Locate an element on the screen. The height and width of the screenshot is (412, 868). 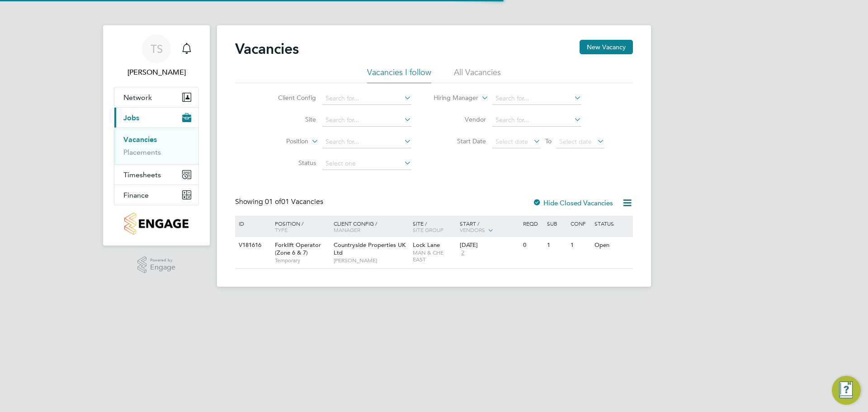
label: Client Config is located at coordinates (290, 97).